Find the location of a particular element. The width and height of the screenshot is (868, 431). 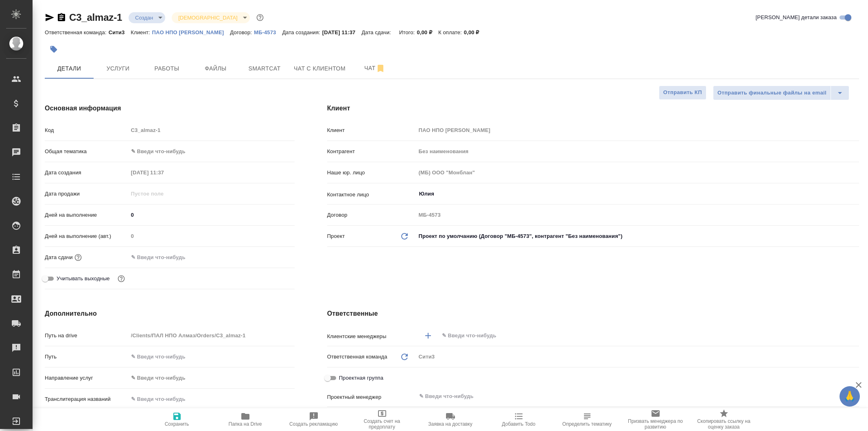

p: Договор: is located at coordinates (241, 32).